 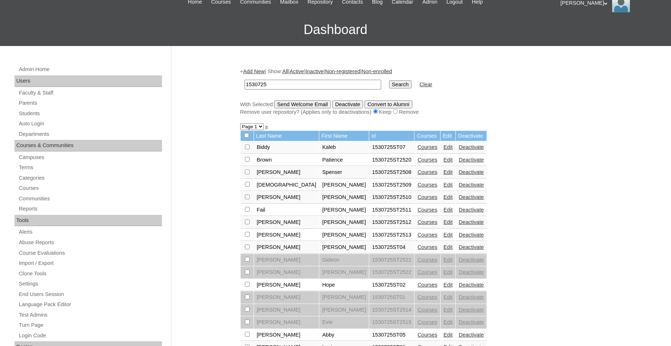 What do you see at coordinates (392, 136) in the screenshot?
I see `td: Id` at bounding box center [392, 136].